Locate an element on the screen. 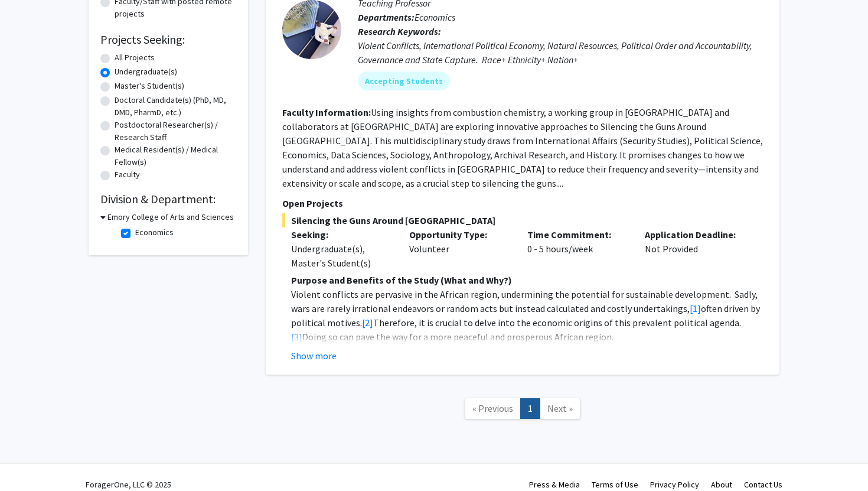 Image resolution: width=868 pixels, height=491 pixels. h3: Emory College of Arts and Sciences is located at coordinates (170, 217).